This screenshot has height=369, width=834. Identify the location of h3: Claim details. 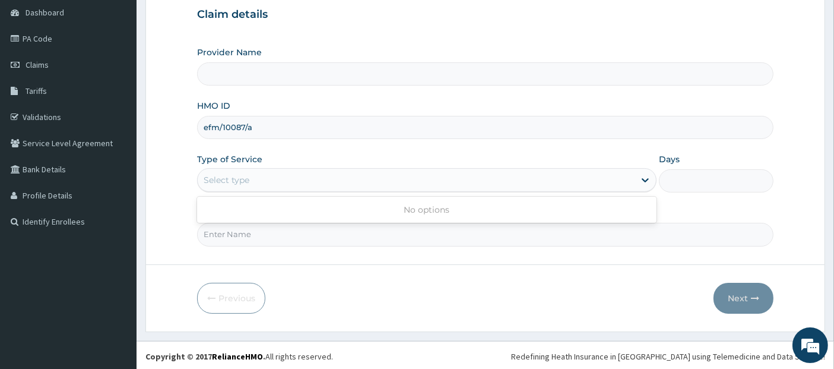
(486, 15).